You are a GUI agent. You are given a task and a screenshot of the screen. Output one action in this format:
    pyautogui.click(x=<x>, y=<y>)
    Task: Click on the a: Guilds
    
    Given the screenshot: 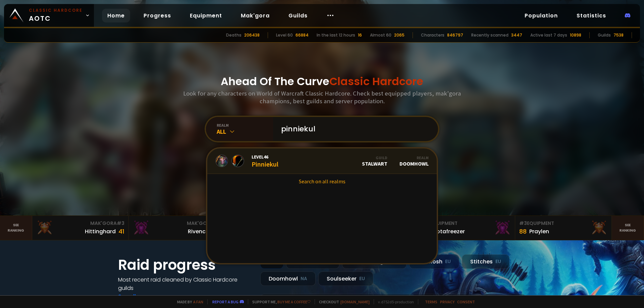 What is the action you would take?
    pyautogui.click(x=298, y=16)
    